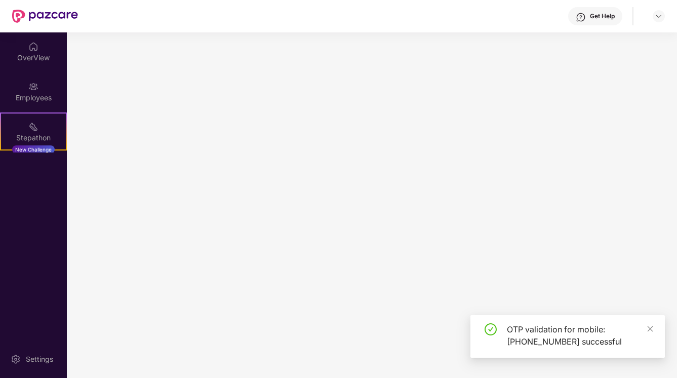 The height and width of the screenshot is (378, 677). What do you see at coordinates (33, 127) in the screenshot?
I see `img: svg+xml;base64,PHN2ZyB4bWxucz0iaHR0cDovL3d3dy53My5vcmcvMjAwMC9zdmciIHdpZHRoPSIyMSIgaGVpZ2h0PSIyMC...` at bounding box center [33, 127].